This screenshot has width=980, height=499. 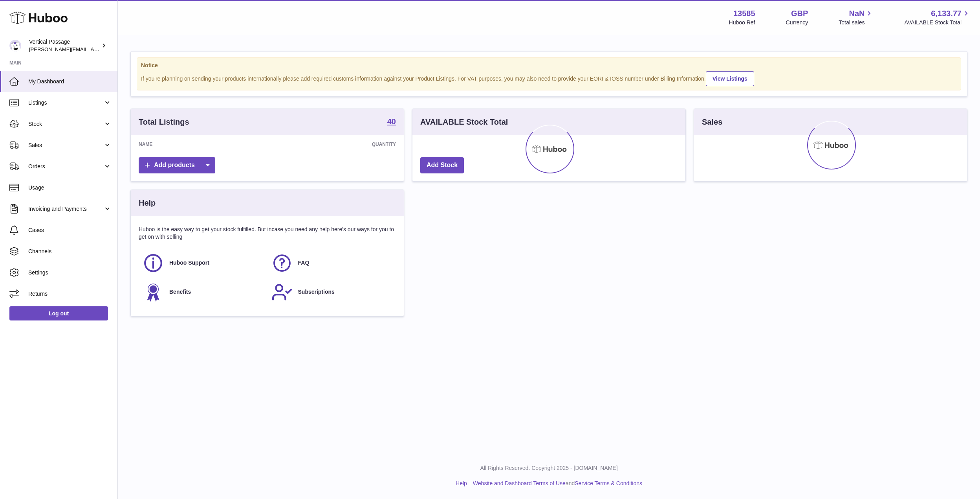 What do you see at coordinates (549, 65) in the screenshot?
I see `strong: Notice` at bounding box center [549, 65].